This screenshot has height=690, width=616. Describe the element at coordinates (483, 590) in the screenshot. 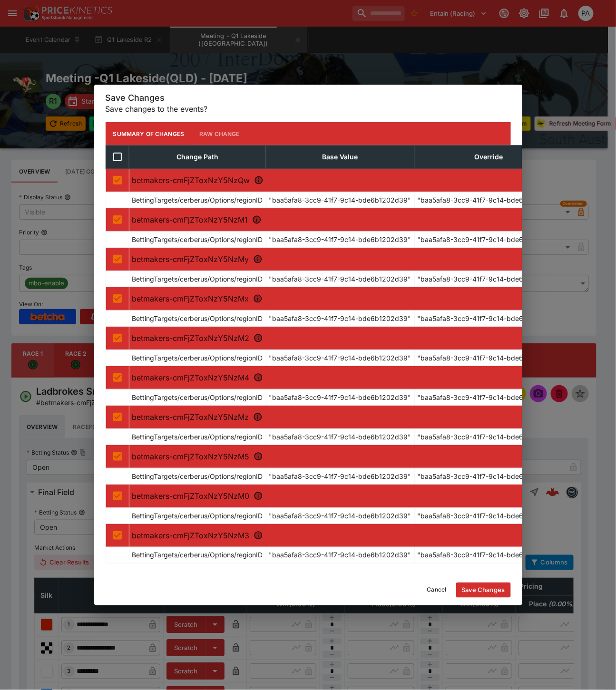

I see `button: Save Changes` at that location.